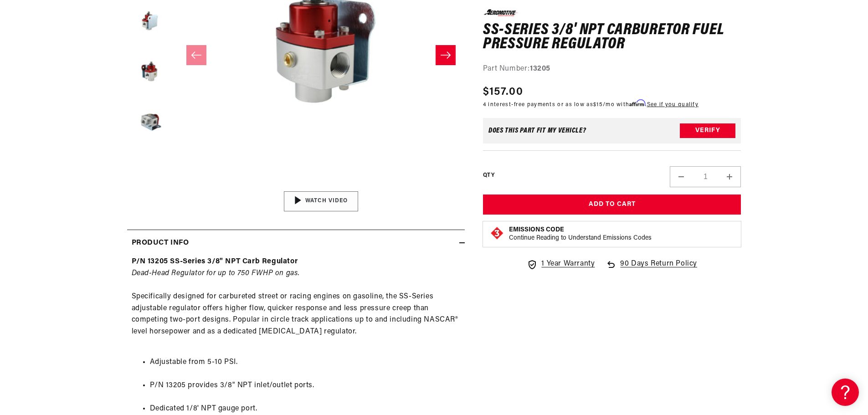 This screenshot has height=415, width=868. I want to click on button: Load image 4 in gallery view, so click(150, 72).